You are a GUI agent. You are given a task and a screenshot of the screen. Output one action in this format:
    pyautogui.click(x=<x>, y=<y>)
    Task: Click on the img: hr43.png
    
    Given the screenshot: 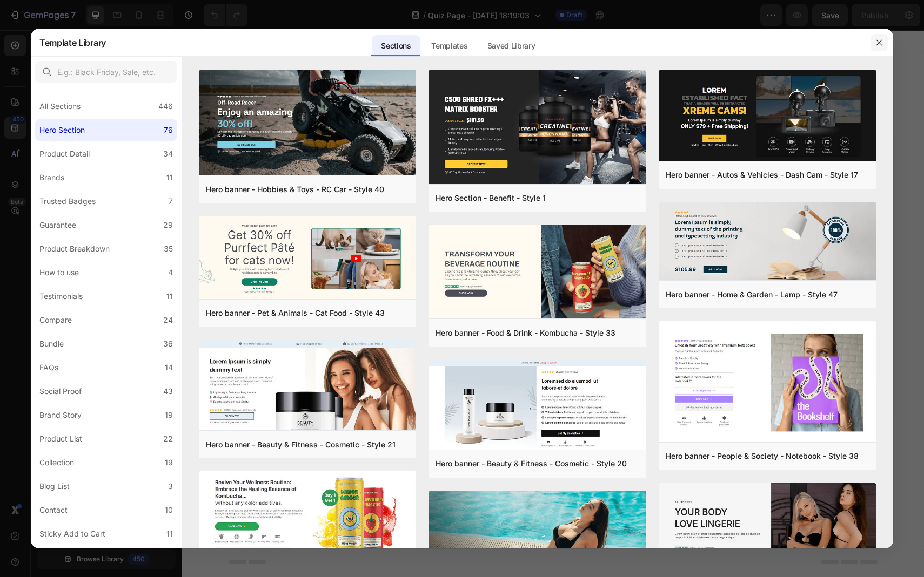 What is the action you would take?
    pyautogui.click(x=307, y=259)
    